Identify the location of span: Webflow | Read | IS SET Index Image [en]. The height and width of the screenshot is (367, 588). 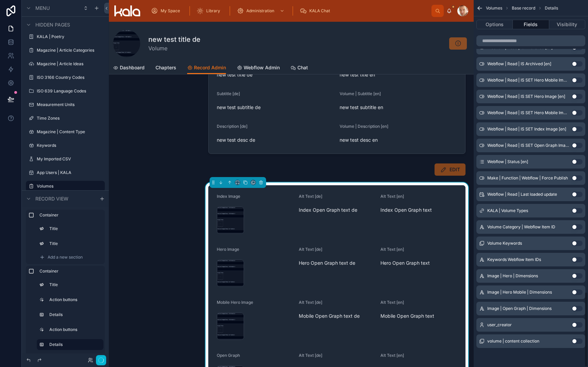
(527, 129).